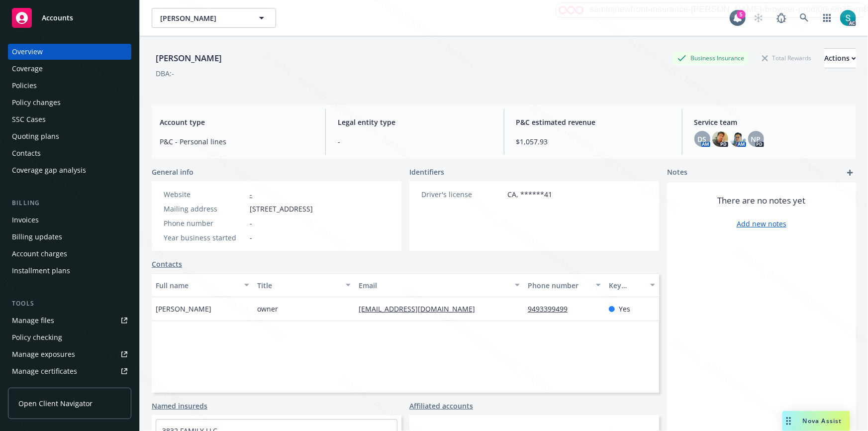  What do you see at coordinates (70, 220) in the screenshot?
I see `a: Invoices` at bounding box center [70, 220].